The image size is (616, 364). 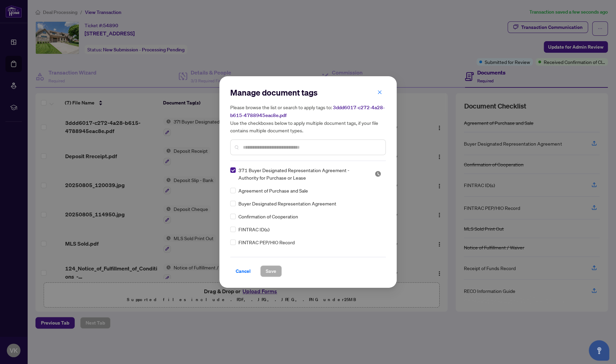 I want to click on span: Confirmation of Cooperation, so click(x=268, y=217).